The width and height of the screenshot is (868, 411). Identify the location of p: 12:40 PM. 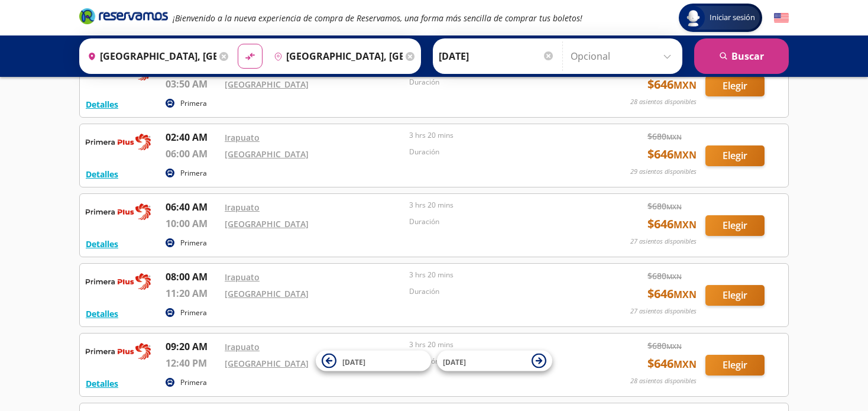
(192, 363).